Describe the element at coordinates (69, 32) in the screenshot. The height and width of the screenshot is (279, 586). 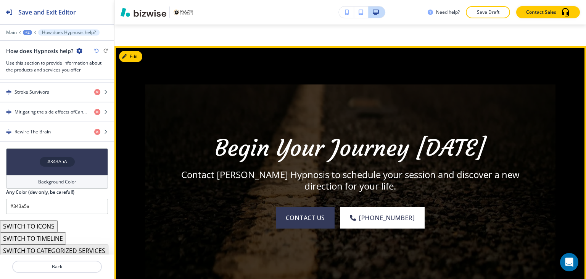
I see `p: How does Hypnosis help?` at that location.